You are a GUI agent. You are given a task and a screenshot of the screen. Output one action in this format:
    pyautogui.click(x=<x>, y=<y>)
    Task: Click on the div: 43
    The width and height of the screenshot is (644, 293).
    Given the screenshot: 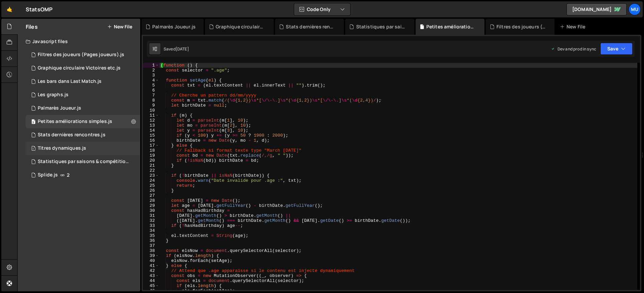 What is the action you would take?
    pyautogui.click(x=151, y=276)
    